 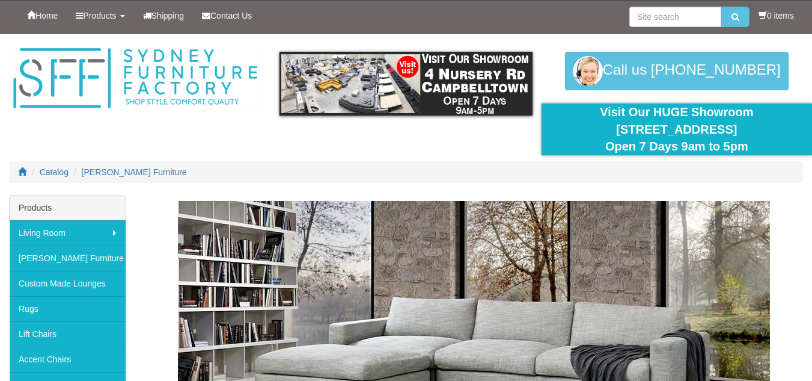 What do you see at coordinates (406, 84) in the screenshot?
I see `img: showroom.gif` at bounding box center [406, 84].